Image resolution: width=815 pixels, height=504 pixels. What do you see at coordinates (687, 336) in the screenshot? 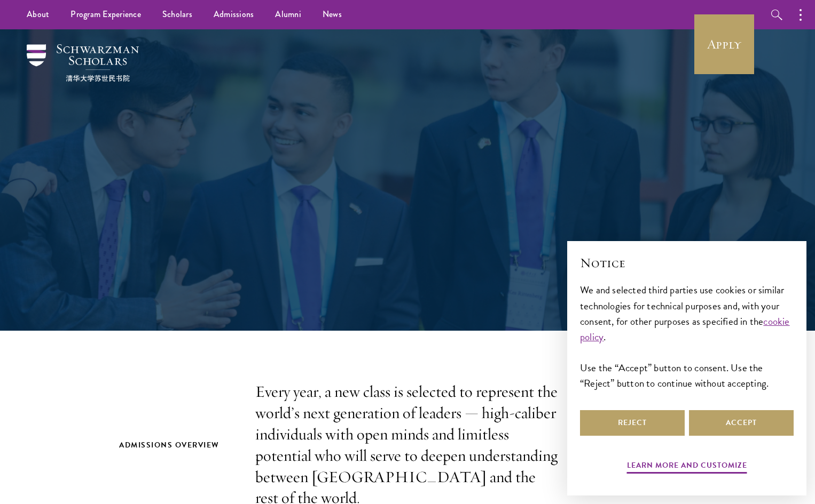
I see `div: We and selected third parties use cookies or similar technologies for technical purposes and, wit...` at bounding box center [687, 336].